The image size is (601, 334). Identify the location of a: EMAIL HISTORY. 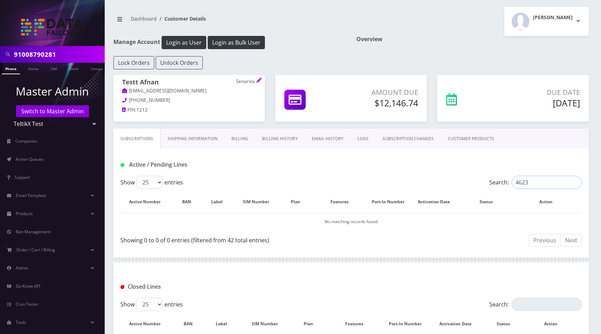
(327, 139).